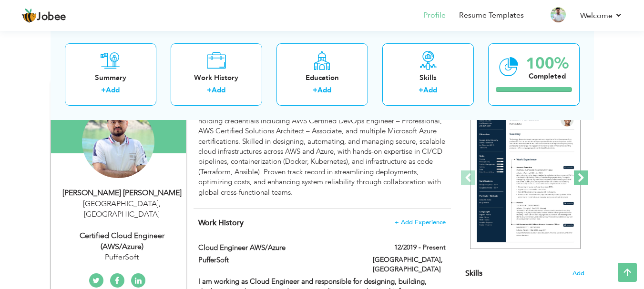 Image resolution: width=644 pixels, height=289 pixels. I want to click on div: Certified Cloud Engineer (AWS/Azure), so click(122, 241).